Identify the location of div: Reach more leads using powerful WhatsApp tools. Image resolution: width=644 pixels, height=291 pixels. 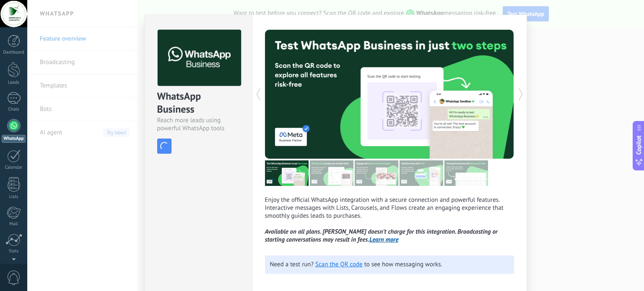
(198, 124).